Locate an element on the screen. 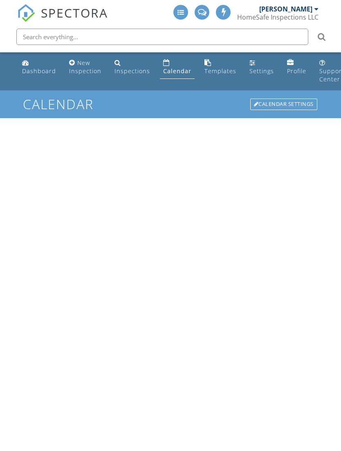 The image size is (341, 451). div: Templates is located at coordinates (220, 71).